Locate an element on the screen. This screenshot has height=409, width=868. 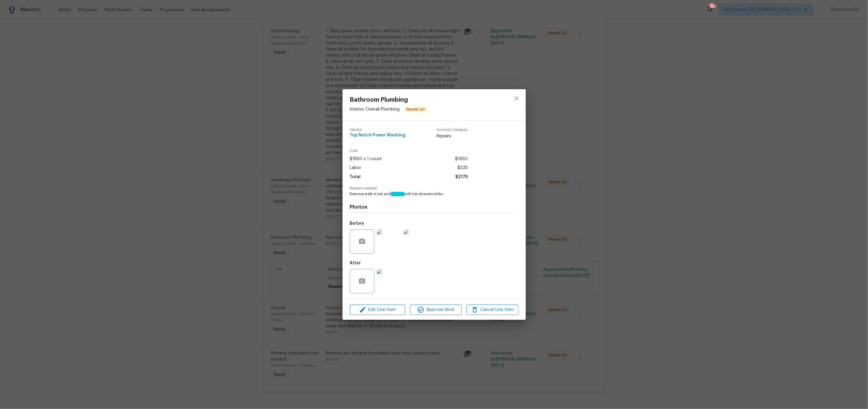
span: $1850 is located at coordinates (461, 159).